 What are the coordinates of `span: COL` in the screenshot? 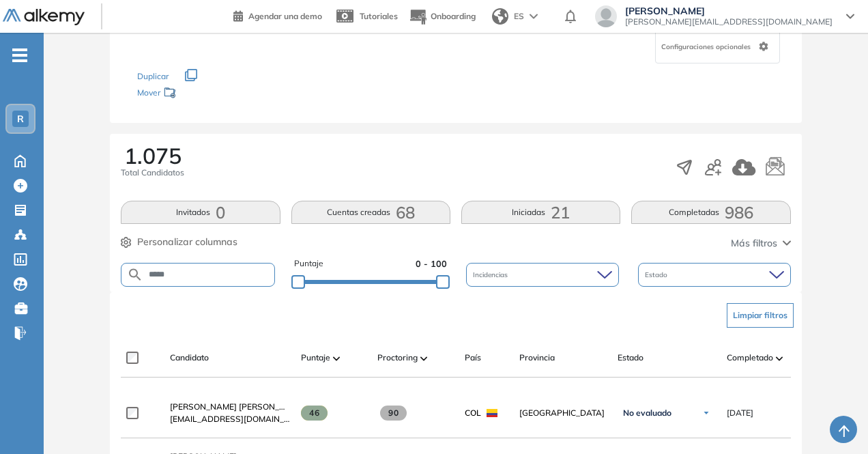 It's located at (473, 413).